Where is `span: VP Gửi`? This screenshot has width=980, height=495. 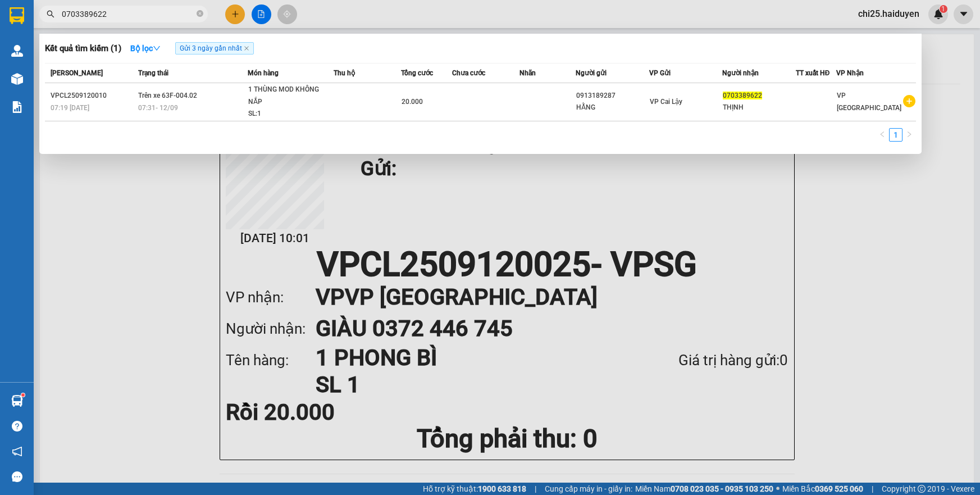
span: VP Gửi is located at coordinates (659, 73).